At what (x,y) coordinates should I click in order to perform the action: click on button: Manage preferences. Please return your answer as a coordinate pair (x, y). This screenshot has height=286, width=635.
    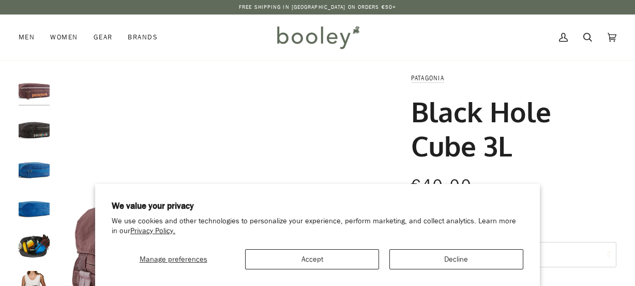
    Looking at the image, I should click on (173, 259).